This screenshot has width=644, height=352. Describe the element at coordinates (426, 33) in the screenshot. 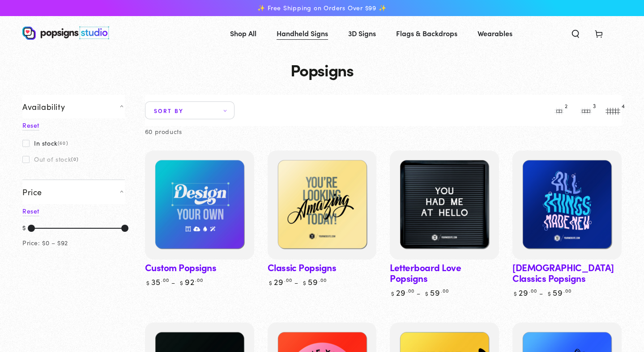

I see `a: Flags & Backdrops` at that location.